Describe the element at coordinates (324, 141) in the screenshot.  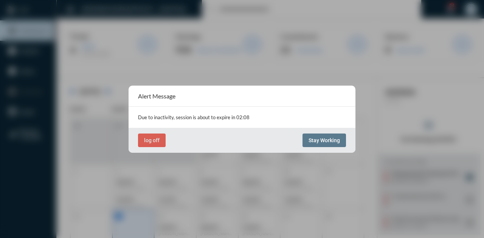
I see `span: Stay Working` at that location.